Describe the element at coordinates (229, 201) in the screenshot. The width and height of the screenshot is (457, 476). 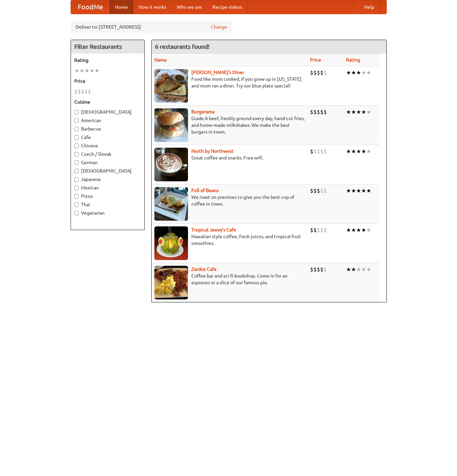
I see `p: We roast on premises to give you the best cup of coffee in town.` at that location.